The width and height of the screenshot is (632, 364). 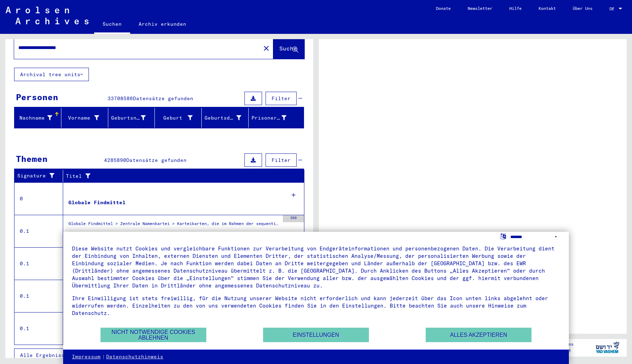 I want to click on span: 33708586, so click(x=120, y=98).